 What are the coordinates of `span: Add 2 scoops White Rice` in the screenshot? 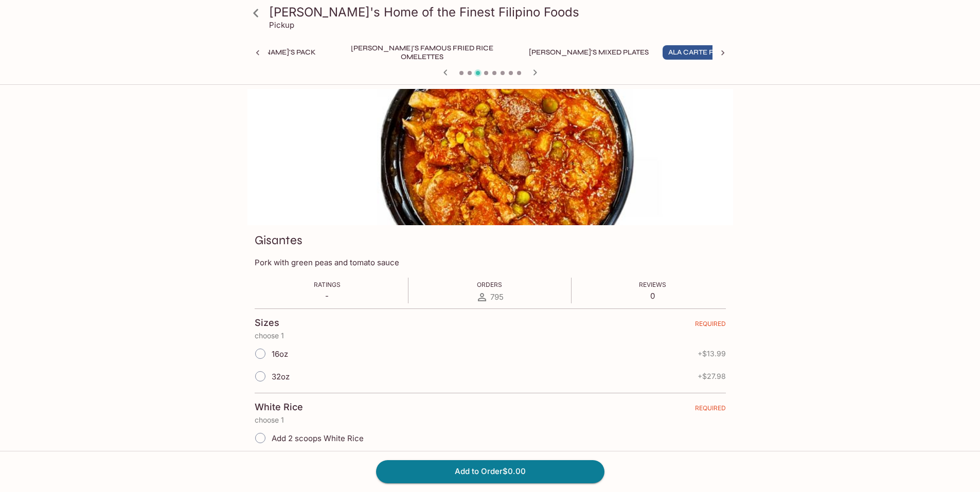 It's located at (317, 438).